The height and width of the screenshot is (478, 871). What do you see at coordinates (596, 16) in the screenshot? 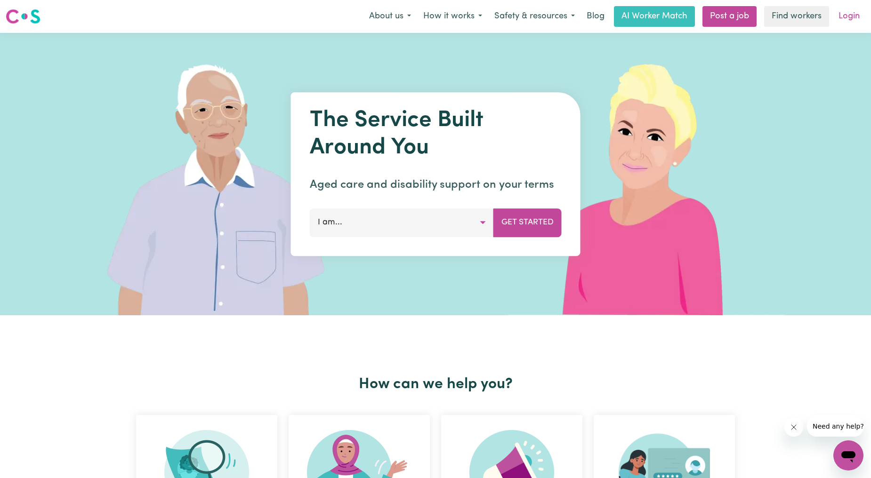
I see `a: Blog` at bounding box center [596, 16].